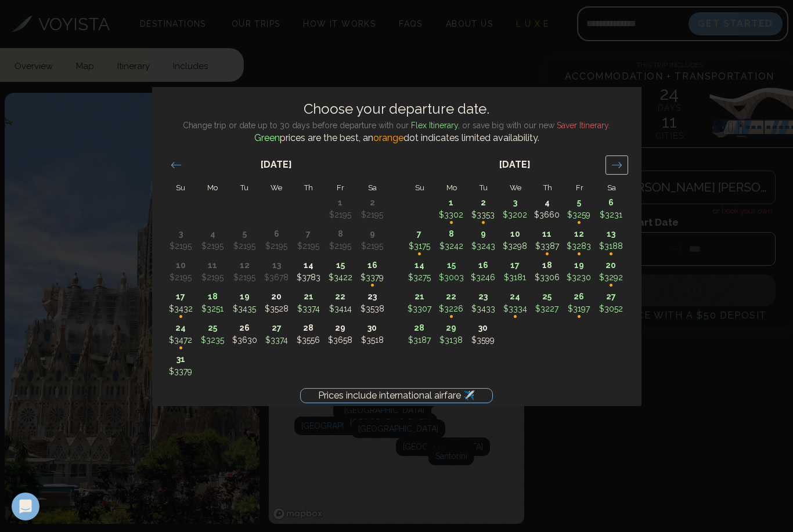  What do you see at coordinates (25, 507) in the screenshot?
I see `div: Open Intercom Messenger` at bounding box center [25, 507].